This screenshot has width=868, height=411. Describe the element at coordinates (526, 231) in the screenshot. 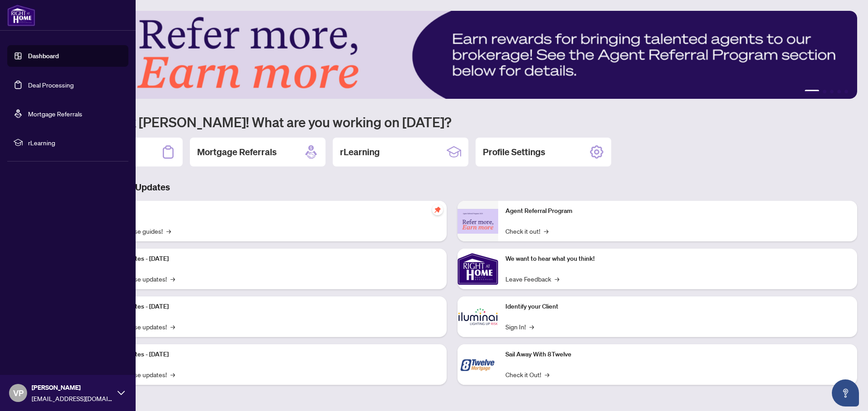

I see `a: Check it out!→` at that location.